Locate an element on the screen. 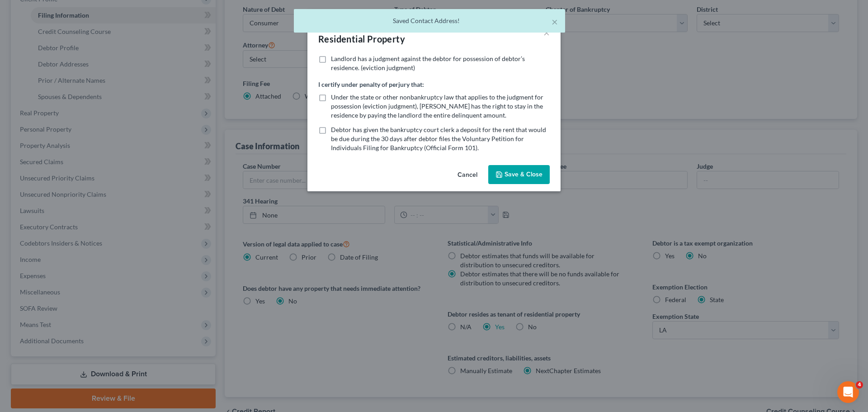  span: Under the state or other nonbankruptcy law that applies to the judgment for possession (eviction ... is located at coordinates (437, 106).